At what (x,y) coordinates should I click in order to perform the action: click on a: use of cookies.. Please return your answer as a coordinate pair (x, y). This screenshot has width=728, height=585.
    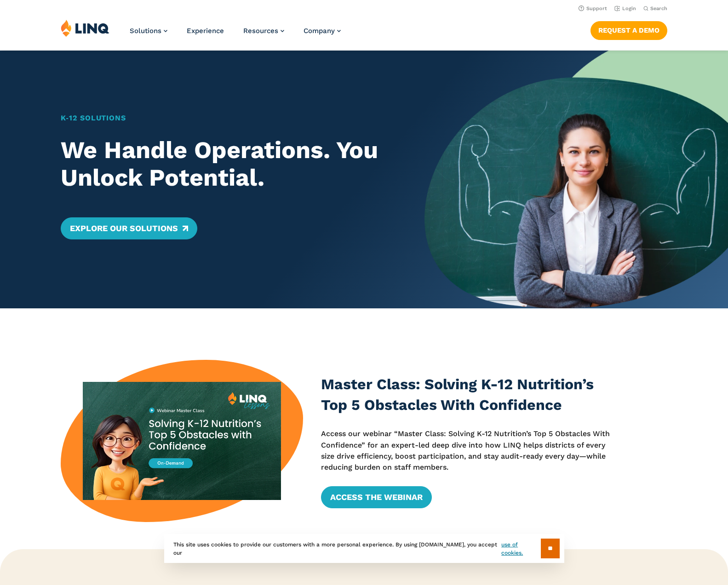
    Looking at the image, I should click on (520, 549).